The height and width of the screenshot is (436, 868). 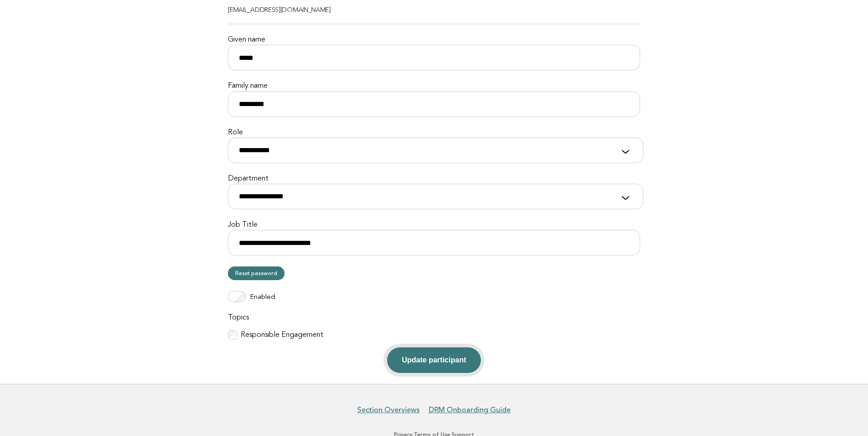 What do you see at coordinates (434, 225) in the screenshot?
I see `label: Job Title` at bounding box center [434, 225].